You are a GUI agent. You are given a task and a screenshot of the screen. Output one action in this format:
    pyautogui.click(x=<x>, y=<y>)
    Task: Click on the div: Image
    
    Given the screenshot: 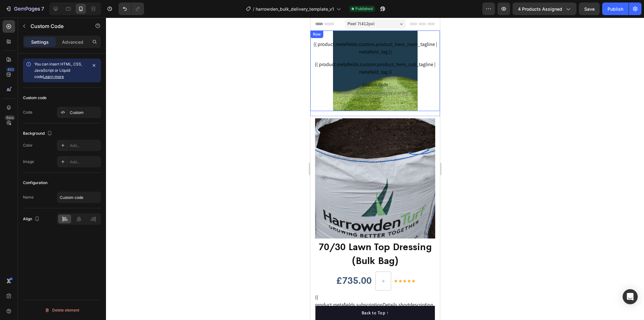 What is the action you would take?
    pyautogui.click(x=28, y=162)
    